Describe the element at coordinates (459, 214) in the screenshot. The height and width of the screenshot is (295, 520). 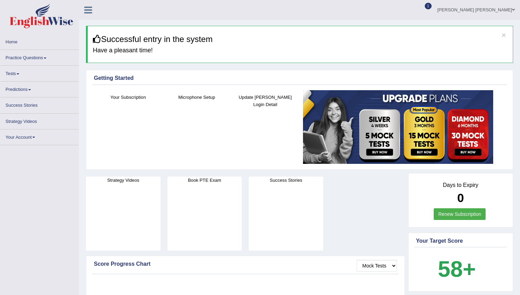
I see `a: Renew Subscription` at that location.